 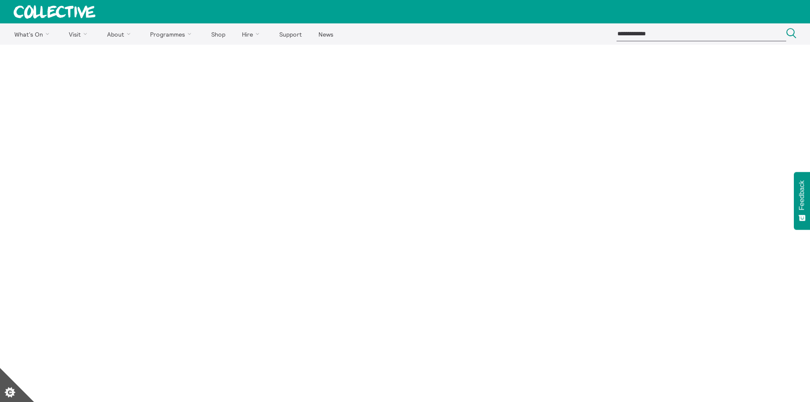 What do you see at coordinates (290, 34) in the screenshot?
I see `a: Support` at bounding box center [290, 34].